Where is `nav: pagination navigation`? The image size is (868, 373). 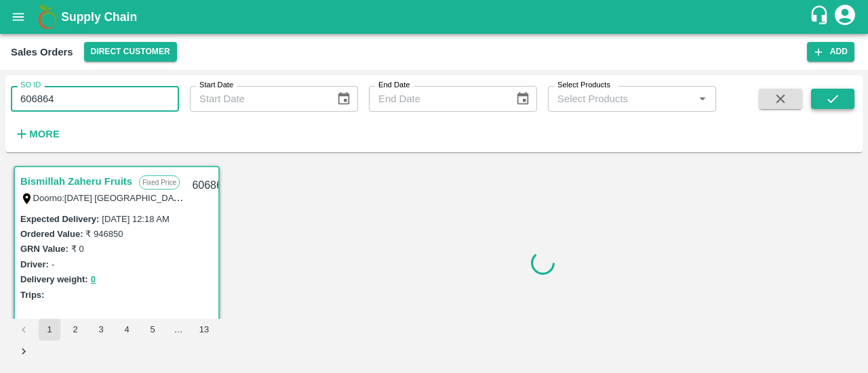
nav: pagination navigation is located at coordinates (116, 341).